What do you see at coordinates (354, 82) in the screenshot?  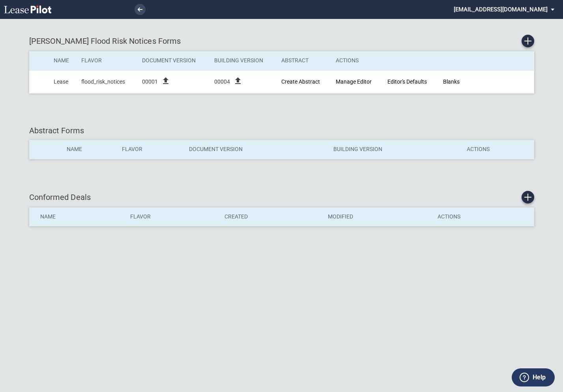 I see `a: Manage Editor` at bounding box center [354, 82].